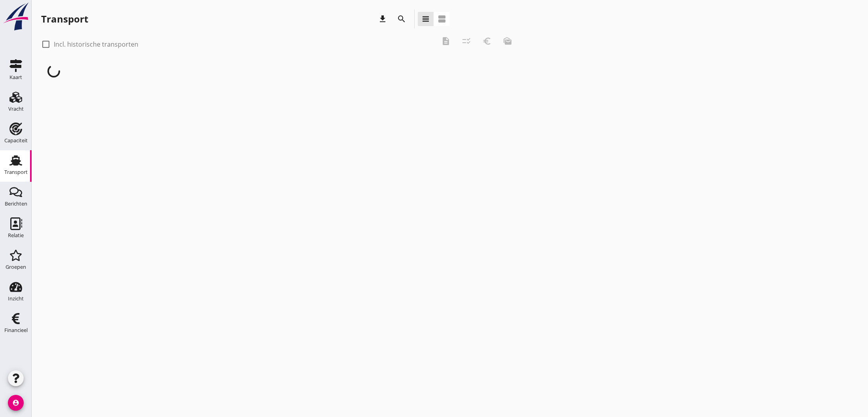 The image size is (868, 417). I want to click on img: logo-small.a267ee39.svg, so click(16, 16).